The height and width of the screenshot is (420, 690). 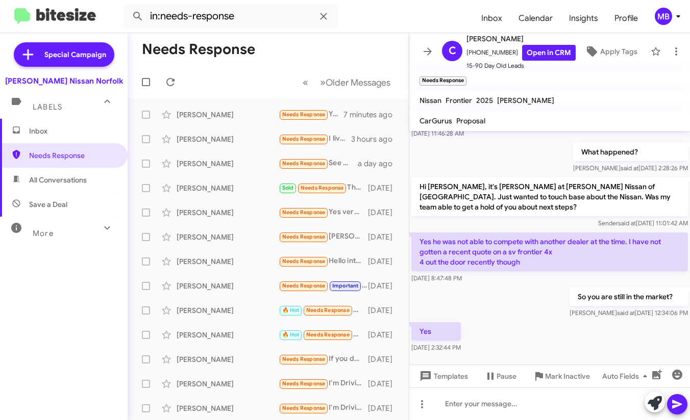 I want to click on span: Proposal, so click(x=470, y=121).